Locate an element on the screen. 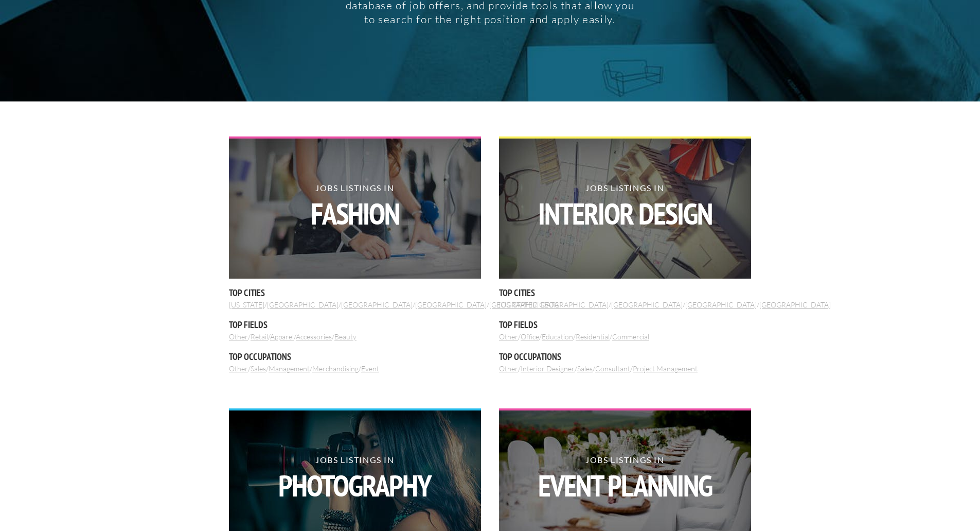  a: Commercial is located at coordinates (631, 336).